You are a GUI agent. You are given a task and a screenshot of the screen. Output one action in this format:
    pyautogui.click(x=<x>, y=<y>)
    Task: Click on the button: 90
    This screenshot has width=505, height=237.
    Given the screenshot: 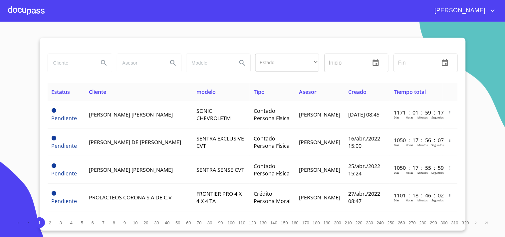 What is the action you would take?
    pyautogui.click(x=221, y=223)
    